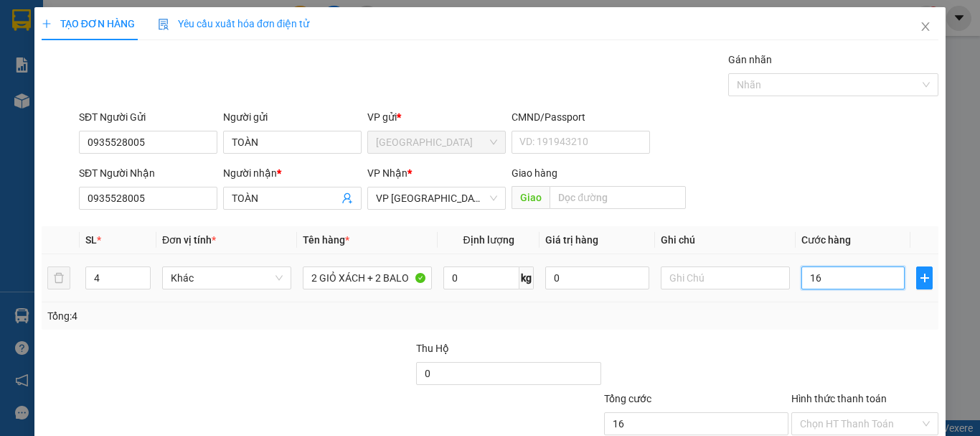 The width and height of the screenshot is (980, 436). I want to click on span: Giao, so click(530, 197).